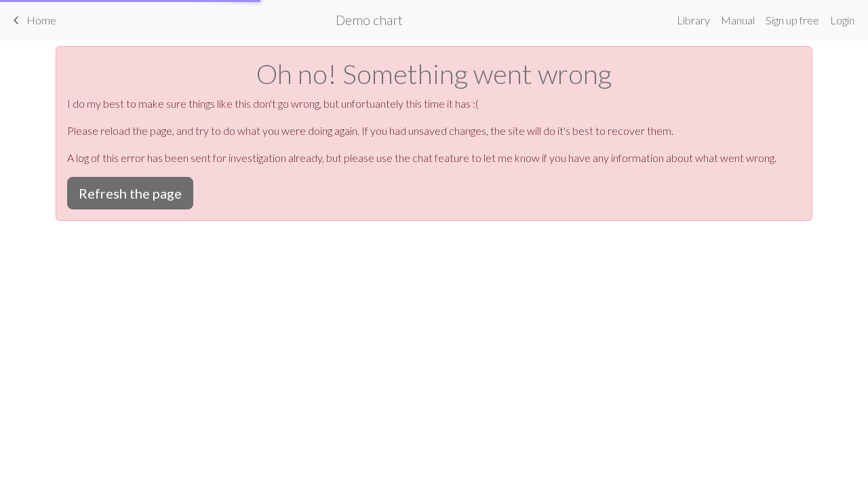 The width and height of the screenshot is (868, 488). What do you see at coordinates (434, 131) in the screenshot?
I see `p: Please reload the page, and try to do what you were doing again. If you had unsaved changes, the ...` at bounding box center [434, 131].